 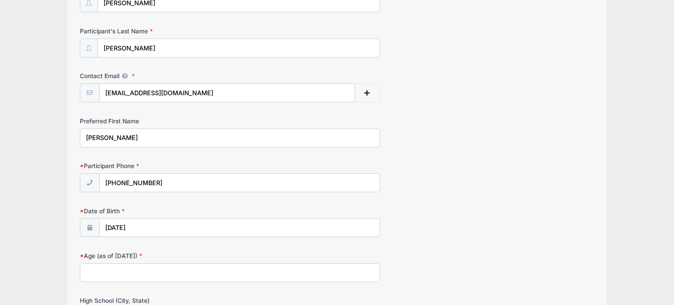 I want to click on input: mm/dd/yyyy, so click(x=240, y=227).